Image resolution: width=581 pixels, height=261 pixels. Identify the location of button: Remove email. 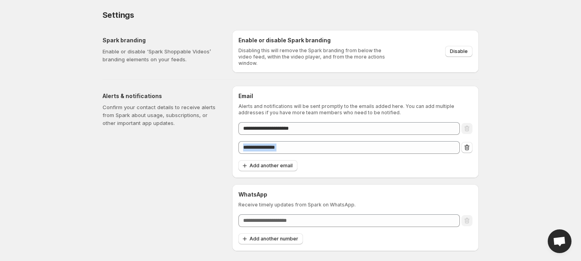
(467, 148).